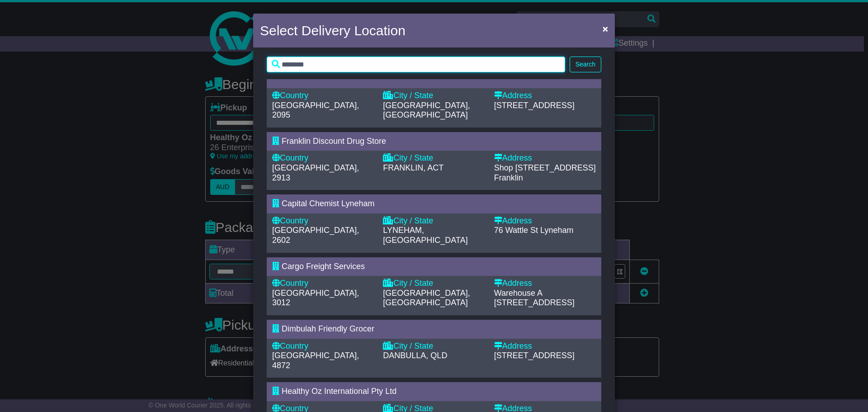  Describe the element at coordinates (328, 329) in the screenshot. I see `span: Dimbulah Friendly Grocer` at that location.